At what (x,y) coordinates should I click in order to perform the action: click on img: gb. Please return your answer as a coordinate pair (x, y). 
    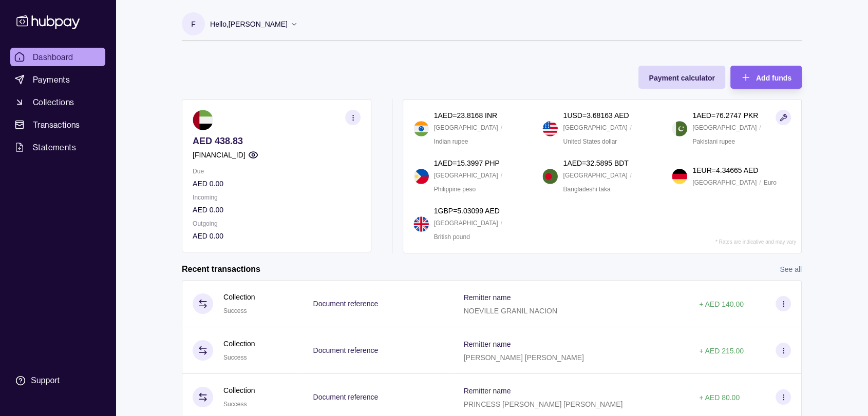
    Looking at the image, I should click on (421, 224).